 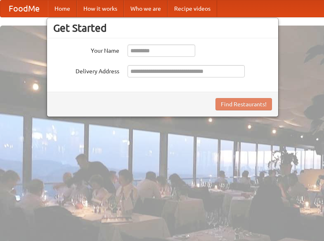 What do you see at coordinates (192, 9) in the screenshot?
I see `a: Recipe videos` at bounding box center [192, 9].